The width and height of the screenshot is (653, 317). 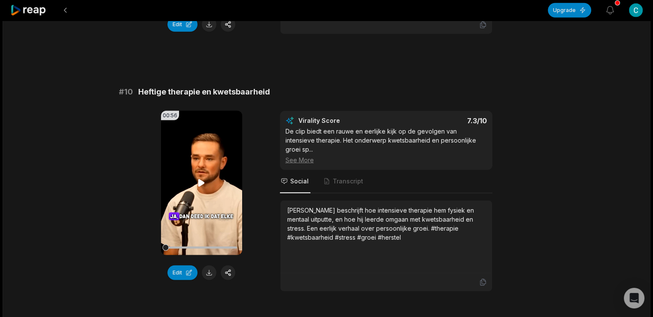 What do you see at coordinates (299, 181) in the screenshot?
I see `span: Social` at bounding box center [299, 181].